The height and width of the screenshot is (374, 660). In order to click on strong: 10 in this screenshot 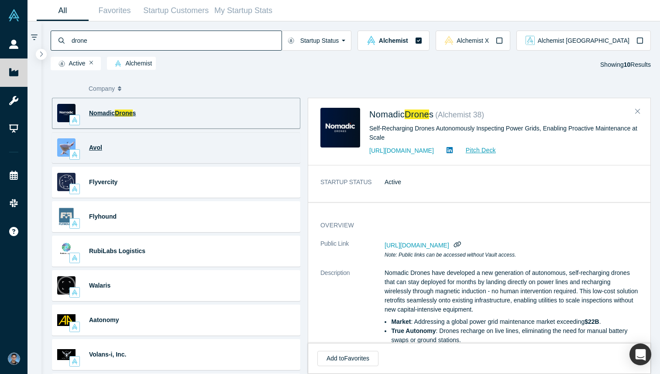, I will do `click(628, 65)`.